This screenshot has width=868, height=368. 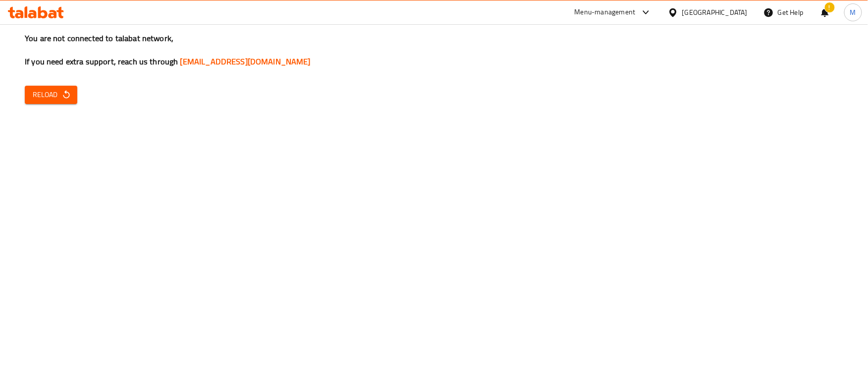 What do you see at coordinates (51, 95) in the screenshot?
I see `button: Reload` at bounding box center [51, 95].